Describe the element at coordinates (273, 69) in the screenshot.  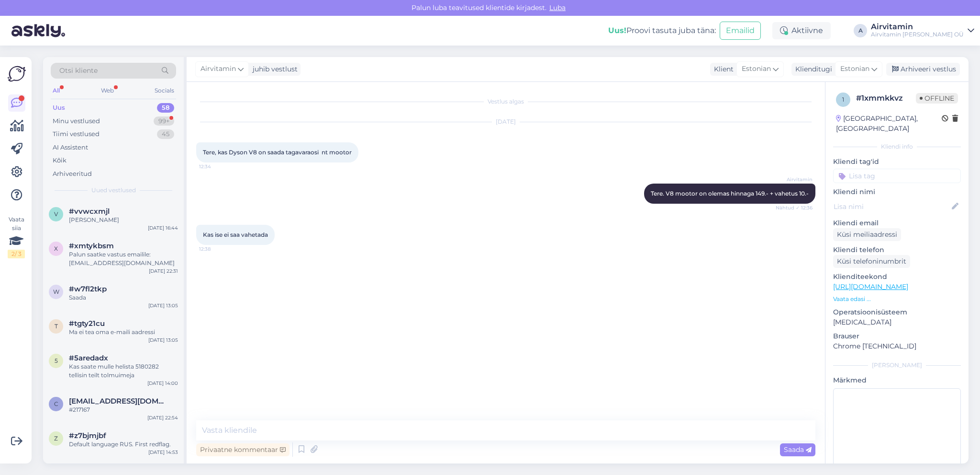
I see `div: juhib vestlust` at that location.